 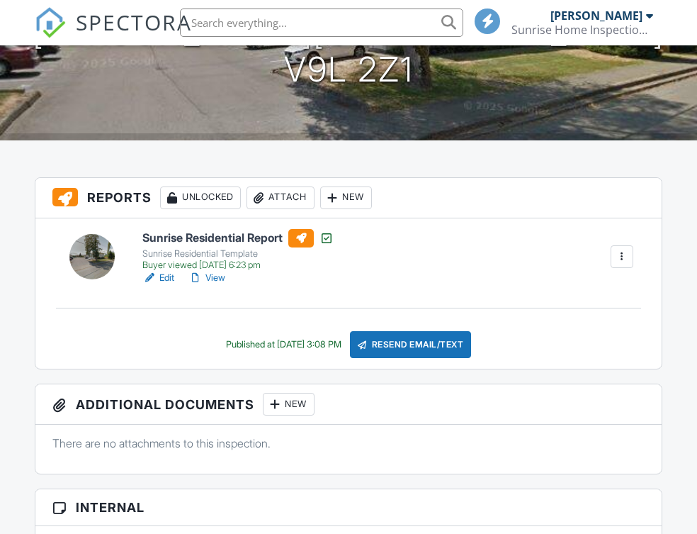 What do you see at coordinates (349, 443) in the screenshot?
I see `p: There are no attachments to this inspection.` at bounding box center [349, 443].